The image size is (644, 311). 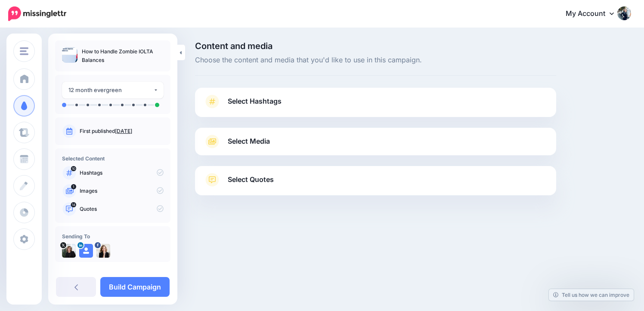 I want to click on img: menu.png, so click(x=24, y=51).